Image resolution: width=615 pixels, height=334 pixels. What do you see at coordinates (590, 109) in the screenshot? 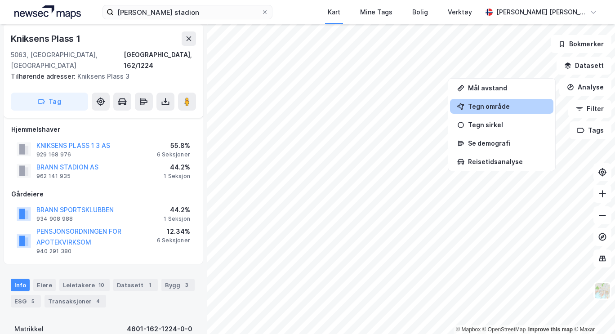
I see `button: Filter` at bounding box center [590, 109].